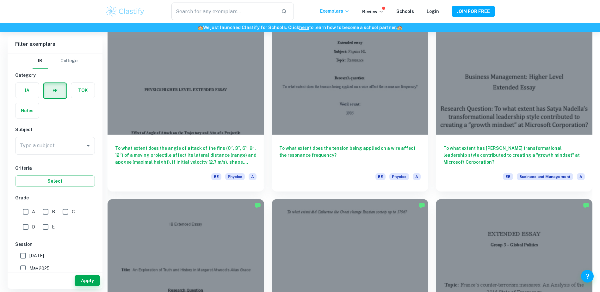 The image size is (600, 292). What do you see at coordinates (34, 227) in the screenshot?
I see `span: D` at bounding box center [34, 227].